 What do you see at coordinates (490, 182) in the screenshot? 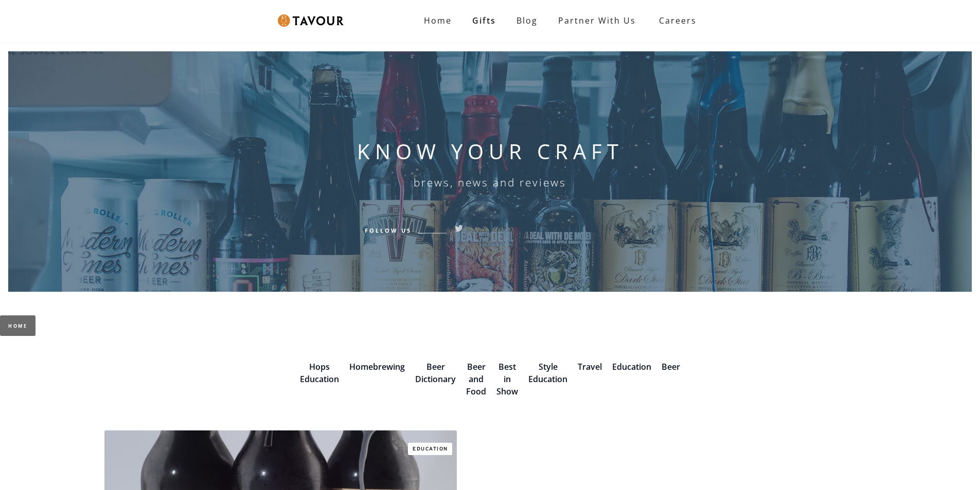
I see `h6: brews, news and reviews` at bounding box center [490, 182].